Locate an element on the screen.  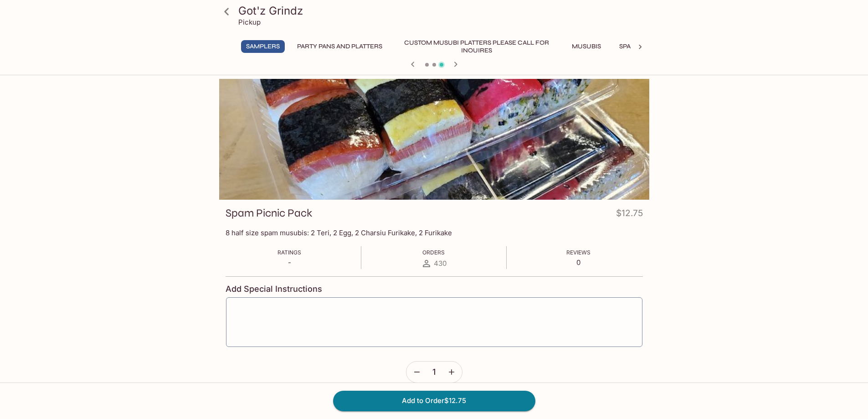
button: Spam Musubis is located at coordinates (642, 47).